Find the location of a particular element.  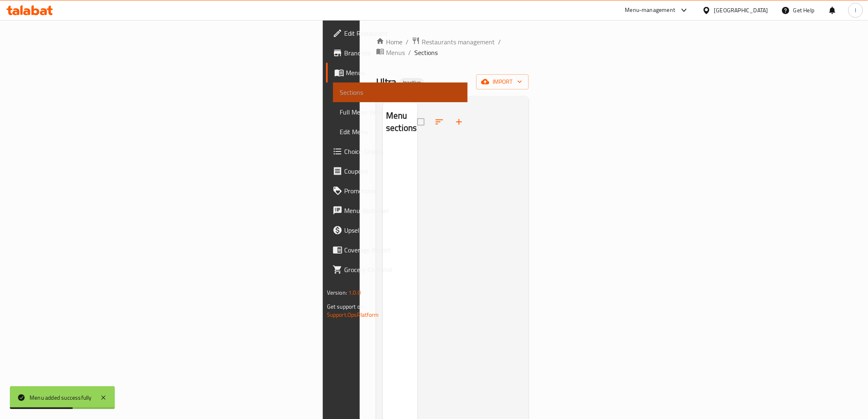

a: Branches is located at coordinates (397, 53).